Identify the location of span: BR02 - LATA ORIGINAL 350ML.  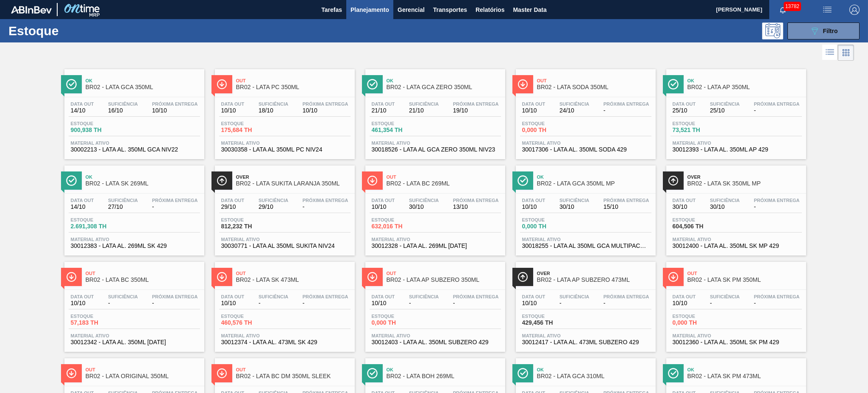
(143, 376).